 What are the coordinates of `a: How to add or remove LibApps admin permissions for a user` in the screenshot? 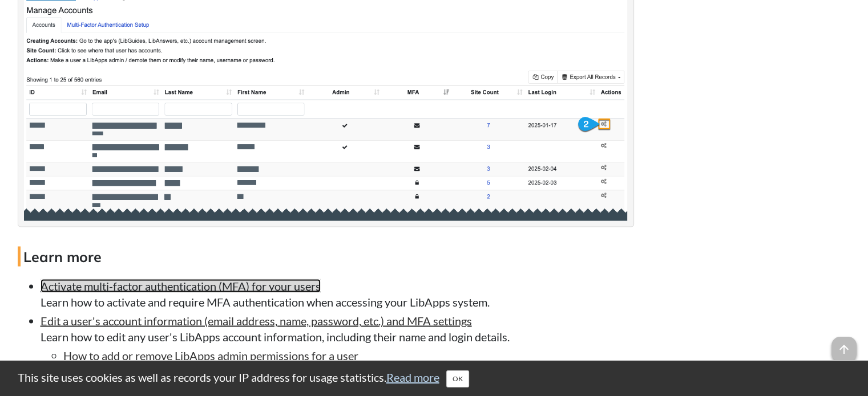 It's located at (211, 356).